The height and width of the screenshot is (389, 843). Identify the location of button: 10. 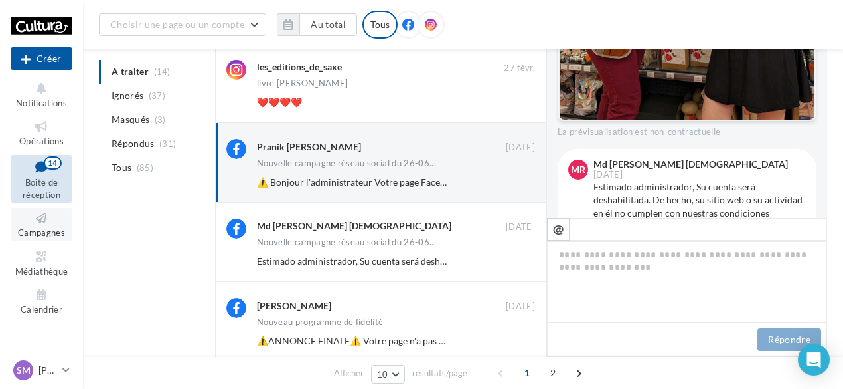
(388, 374).